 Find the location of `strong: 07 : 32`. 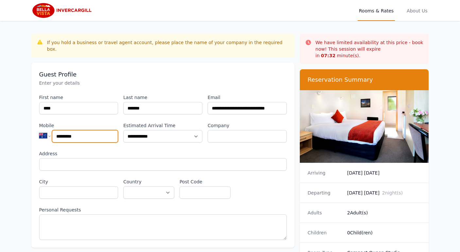

strong: 07 : 32 is located at coordinates (328, 56).